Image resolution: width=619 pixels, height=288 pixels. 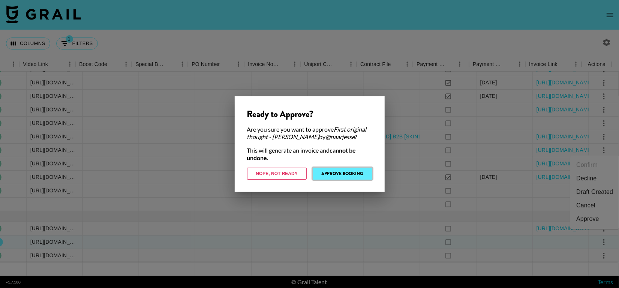 What do you see at coordinates (341, 137) in the screenshot?
I see `em: @ naarjesse` at bounding box center [341, 137].